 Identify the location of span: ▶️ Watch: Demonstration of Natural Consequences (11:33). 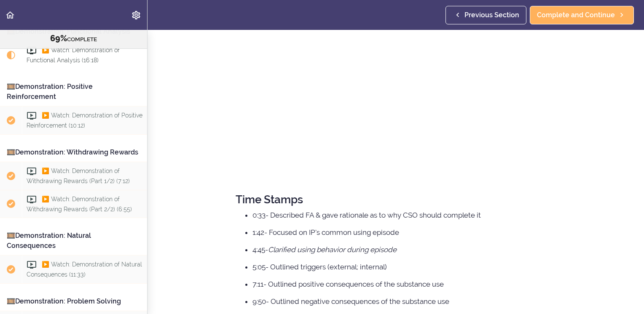
(85, 269).